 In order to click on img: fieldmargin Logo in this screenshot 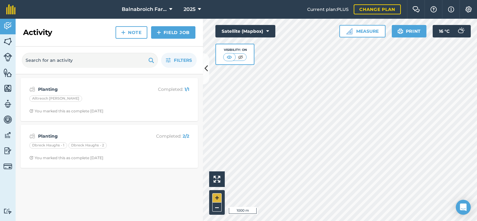, I will do `click(11, 9)`.